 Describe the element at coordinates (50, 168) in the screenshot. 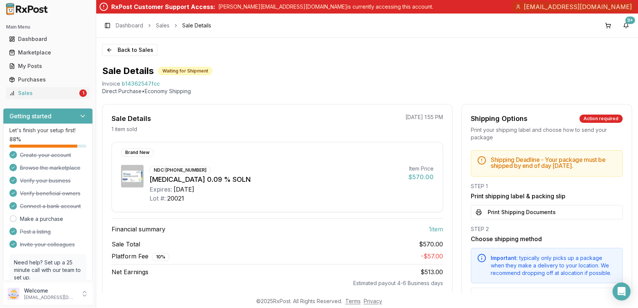

I see `span: Browse the marketplace` at that location.